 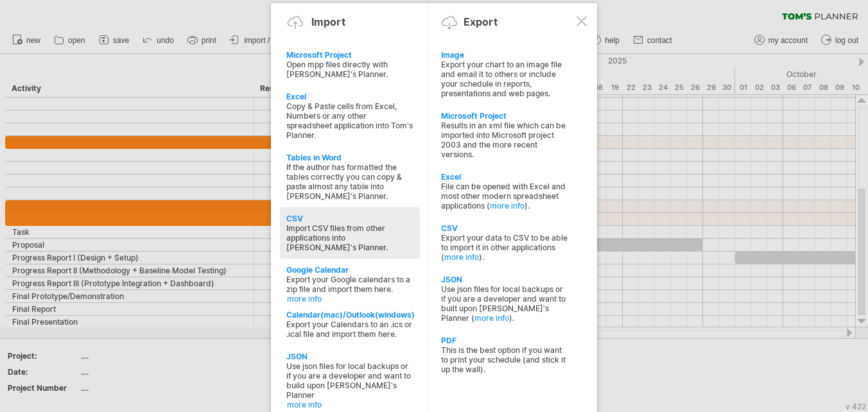 What do you see at coordinates (505, 196) in the screenshot?
I see `div: File can be opened with Excel and most other modern spreadsheet applications ( ).` at bounding box center [505, 196].